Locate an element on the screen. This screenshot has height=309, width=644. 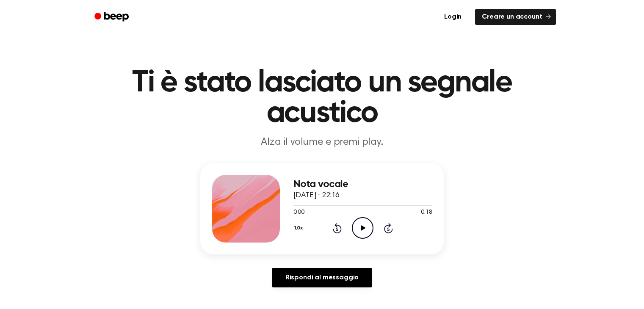
font: Alza il volume e premi play. is located at coordinates (322, 142).